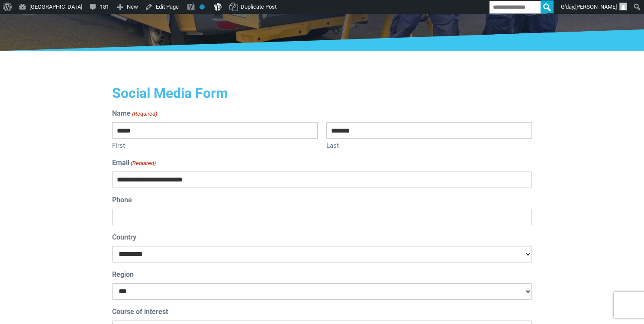  What do you see at coordinates (123, 275) in the screenshot?
I see `label: Region` at bounding box center [123, 275].